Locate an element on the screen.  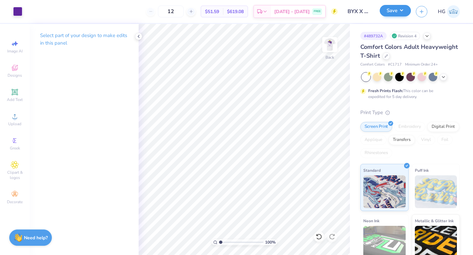
div: This color can be expedited for 5 day delivery. is located at coordinates (408, 94).